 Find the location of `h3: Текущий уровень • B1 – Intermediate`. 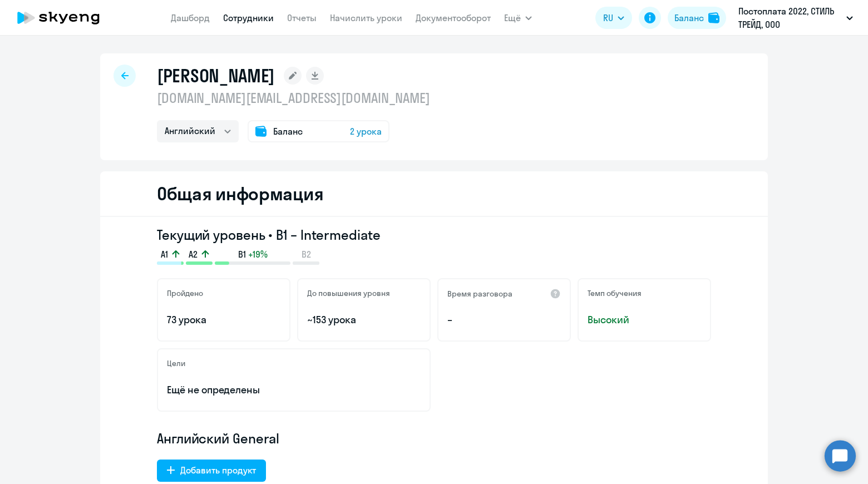

h3: Текущий уровень • B1 – Intermediate is located at coordinates (434, 235).